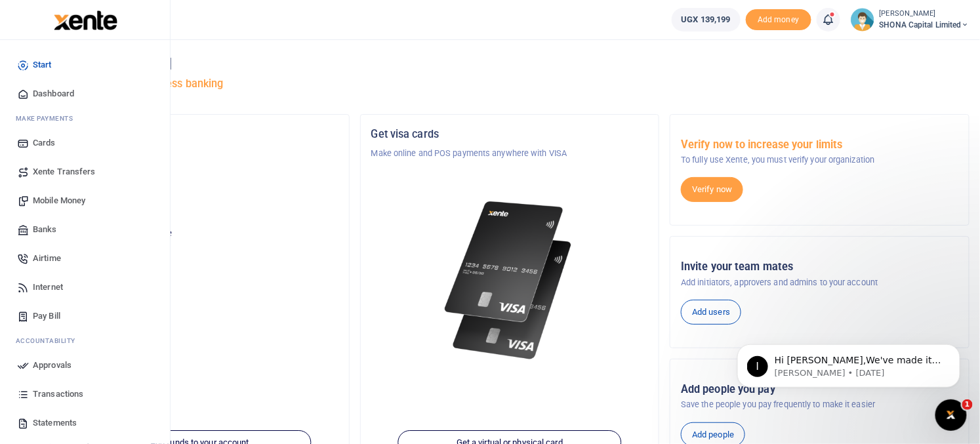  What do you see at coordinates (924, 25) in the screenshot?
I see `span: SHONA Capital Limited` at bounding box center [924, 25].